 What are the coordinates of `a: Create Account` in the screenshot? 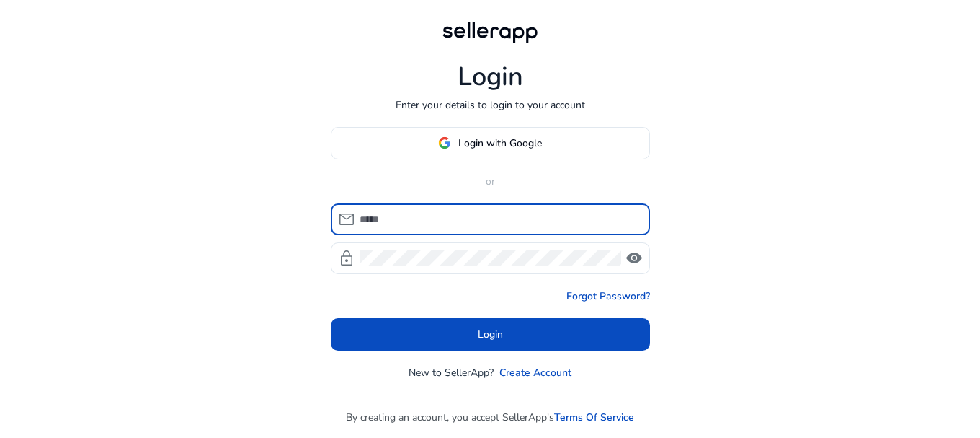 It's located at (536, 372).